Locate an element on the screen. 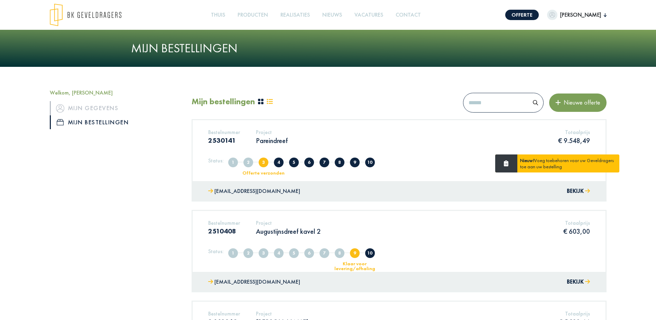 The width and height of the screenshot is (656, 320). strong: Nieuw! is located at coordinates (527, 160).